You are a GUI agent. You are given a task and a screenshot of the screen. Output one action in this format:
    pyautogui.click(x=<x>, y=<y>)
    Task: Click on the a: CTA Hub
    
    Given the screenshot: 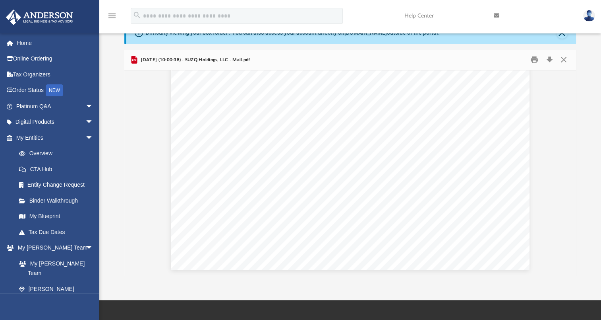 What is the action you would take?
    pyautogui.click(x=58, y=169)
    